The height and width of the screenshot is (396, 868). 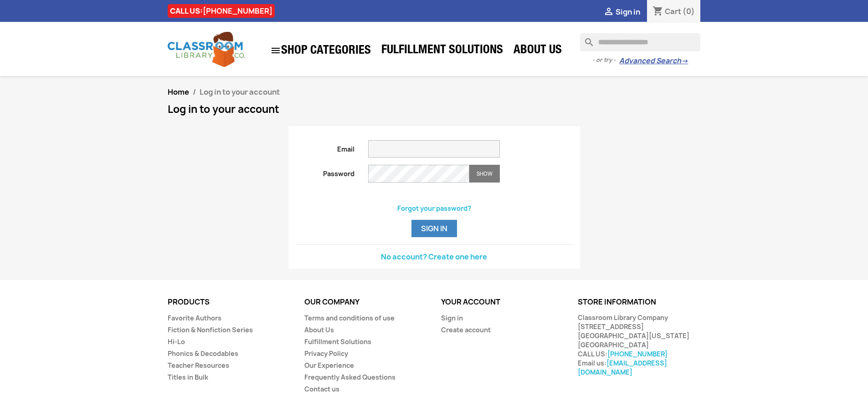 I want to click on a: Home, so click(x=178, y=92).